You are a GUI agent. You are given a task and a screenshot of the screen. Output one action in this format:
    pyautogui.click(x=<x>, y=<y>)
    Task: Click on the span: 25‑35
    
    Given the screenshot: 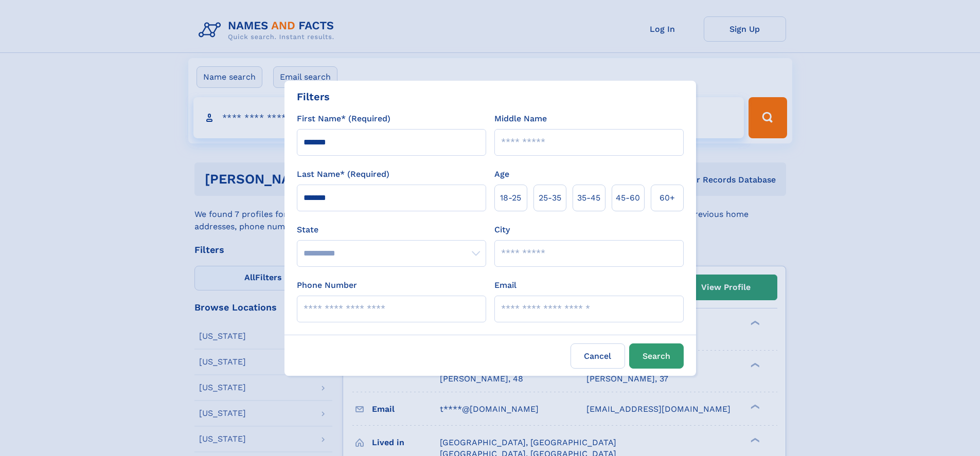 What is the action you would take?
    pyautogui.click(x=550, y=198)
    